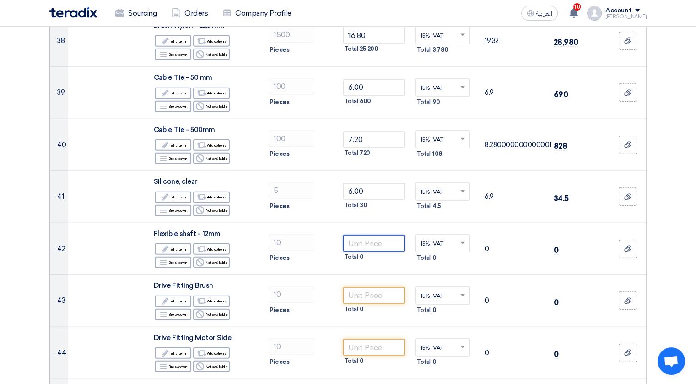 The image size is (696, 384). I want to click on span: Cable Tie - 50 mm, so click(183, 77).